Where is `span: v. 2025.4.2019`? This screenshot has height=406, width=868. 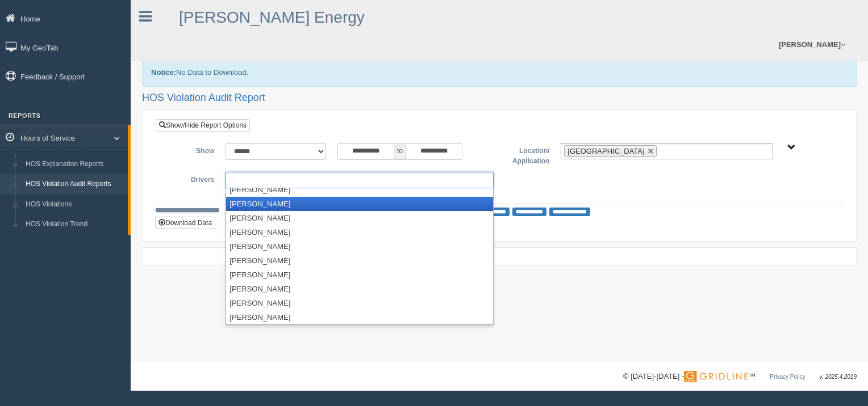 span: v. 2025.4.2019 is located at coordinates (838, 377).